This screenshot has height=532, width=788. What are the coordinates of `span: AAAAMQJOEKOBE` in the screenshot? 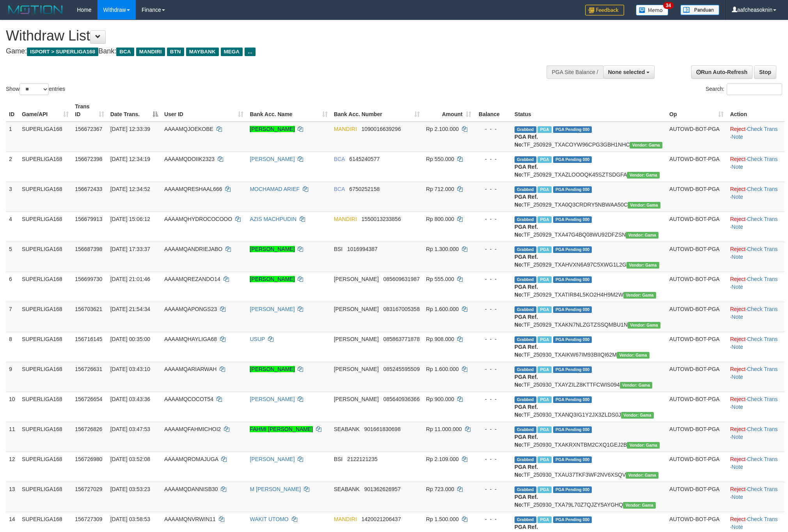 It's located at (189, 129).